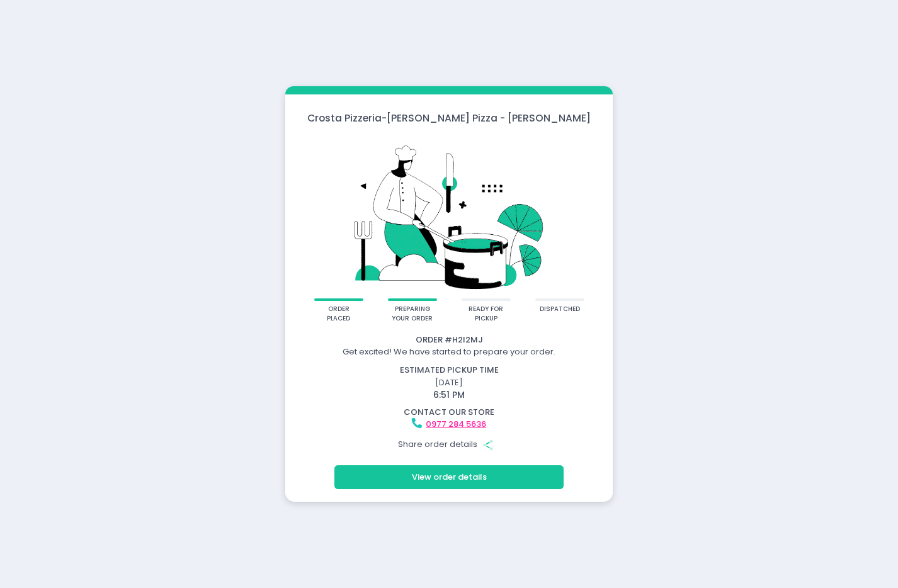  I want to click on div: estimated pickup time, so click(449, 370).